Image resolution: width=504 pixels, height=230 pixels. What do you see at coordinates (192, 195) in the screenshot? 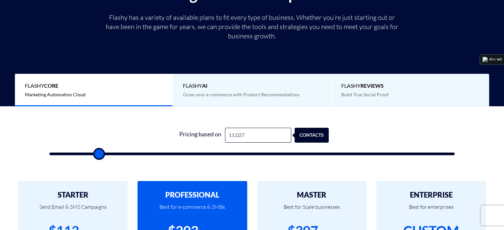
I see `h2: PROFESSIONAL` at bounding box center [192, 195].